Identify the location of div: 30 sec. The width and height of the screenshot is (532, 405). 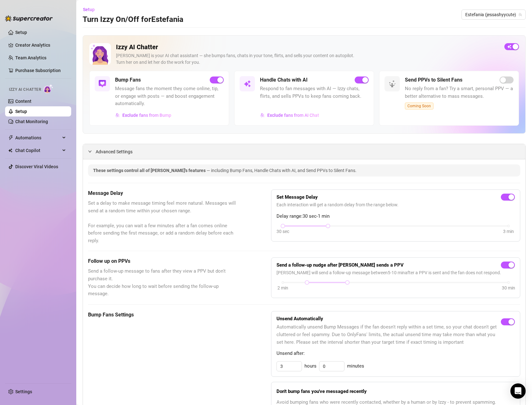
(283, 231).